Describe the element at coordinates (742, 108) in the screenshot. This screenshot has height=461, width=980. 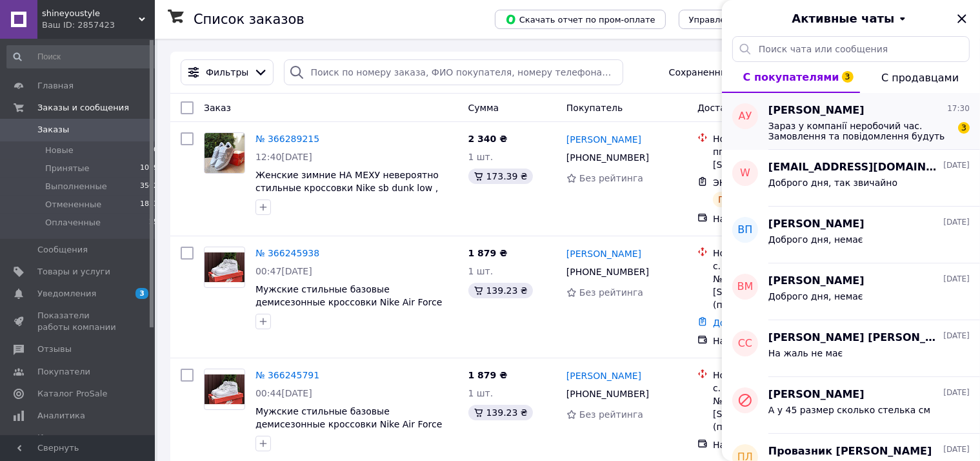
I see `span: Доставка и оплата` at that location.